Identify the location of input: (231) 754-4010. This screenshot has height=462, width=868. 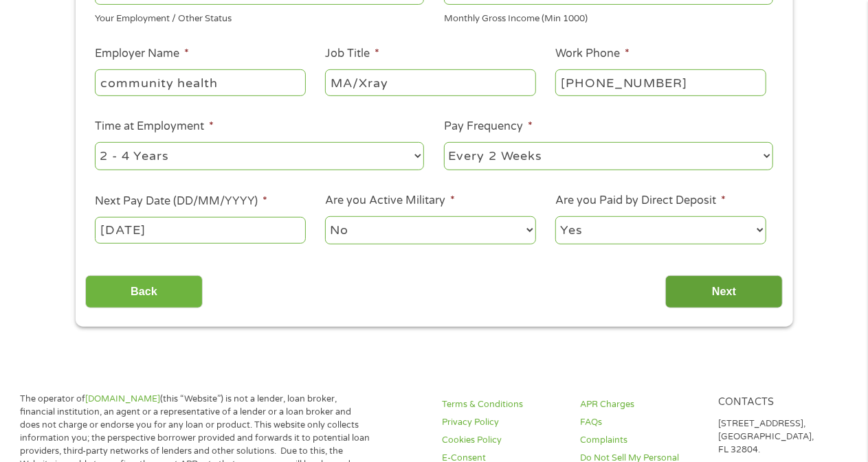
(660, 83).